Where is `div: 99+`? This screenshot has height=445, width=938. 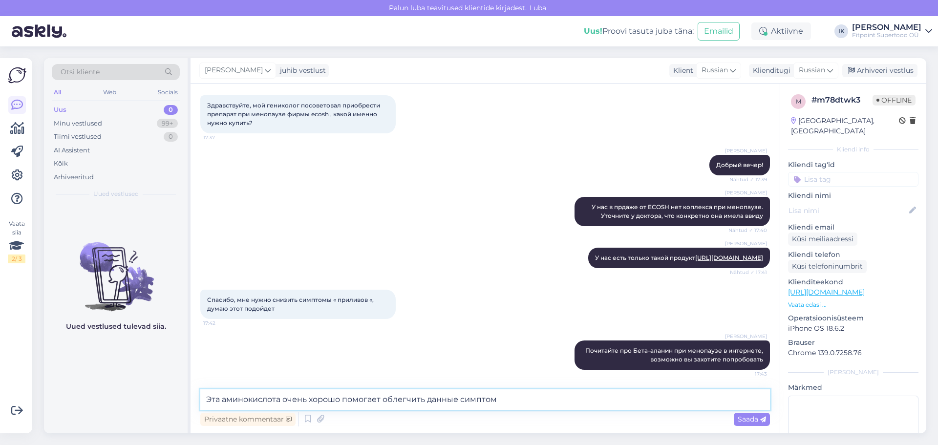 div: 99+ is located at coordinates (167, 124).